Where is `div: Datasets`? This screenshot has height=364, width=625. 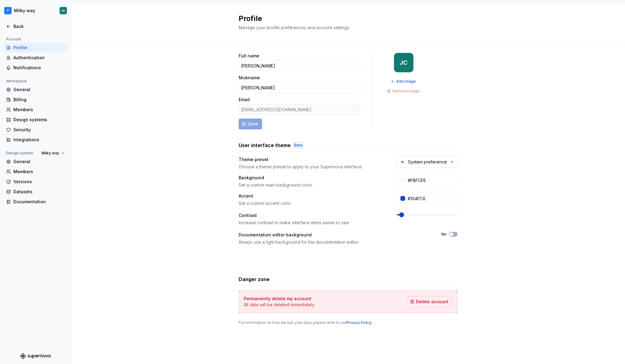
div: Datasets is located at coordinates (39, 192).